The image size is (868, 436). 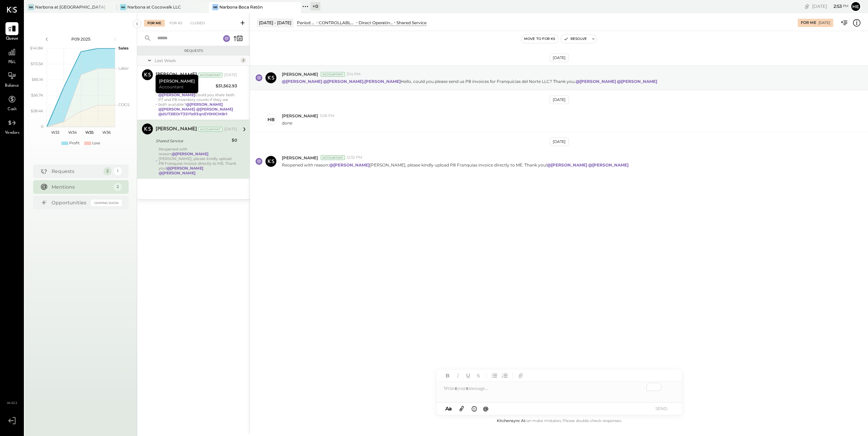 What do you see at coordinates (124, 68) in the screenshot?
I see `text: Labor` at bounding box center [124, 68].